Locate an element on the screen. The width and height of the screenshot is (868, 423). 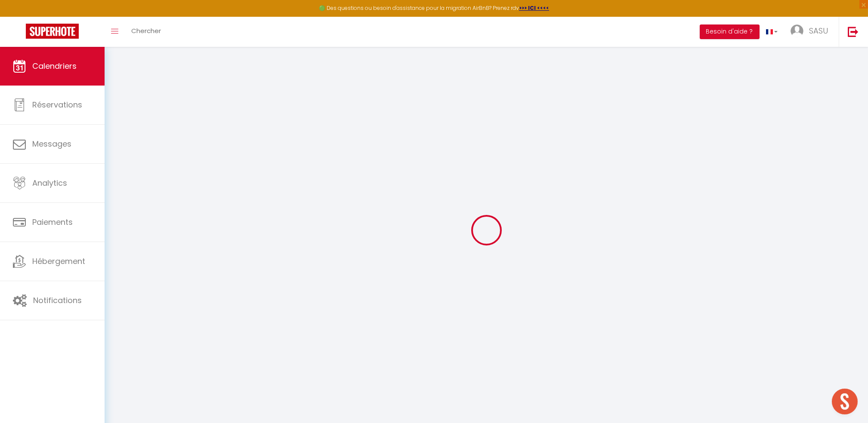
strong: >>> ICI <<<< is located at coordinates (534, 8).